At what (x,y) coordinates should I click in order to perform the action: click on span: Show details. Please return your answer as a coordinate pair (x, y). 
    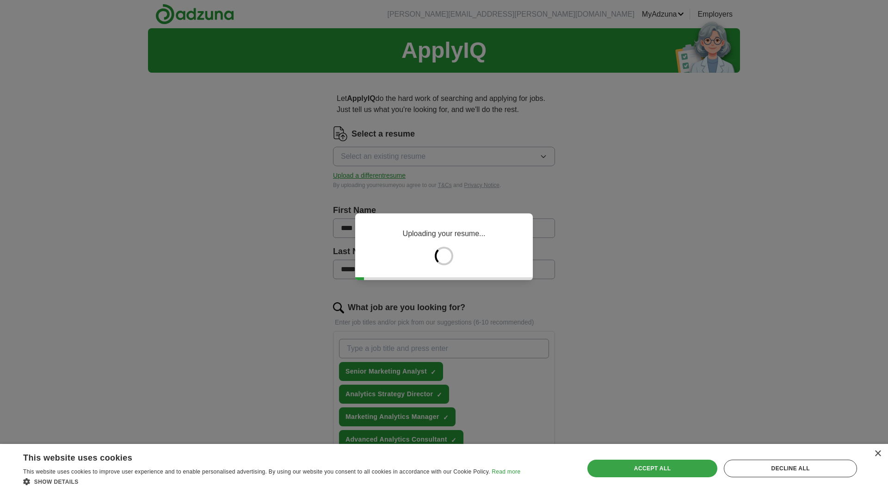
    Looking at the image, I should click on (56, 482).